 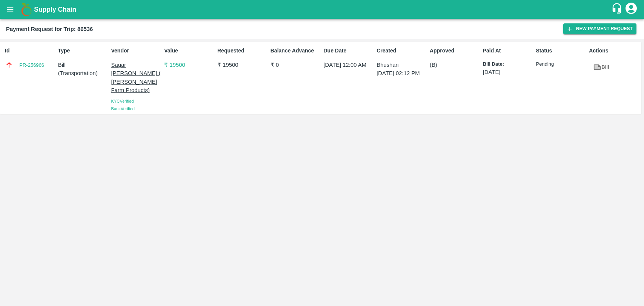 I want to click on p: Bill, so click(x=83, y=65).